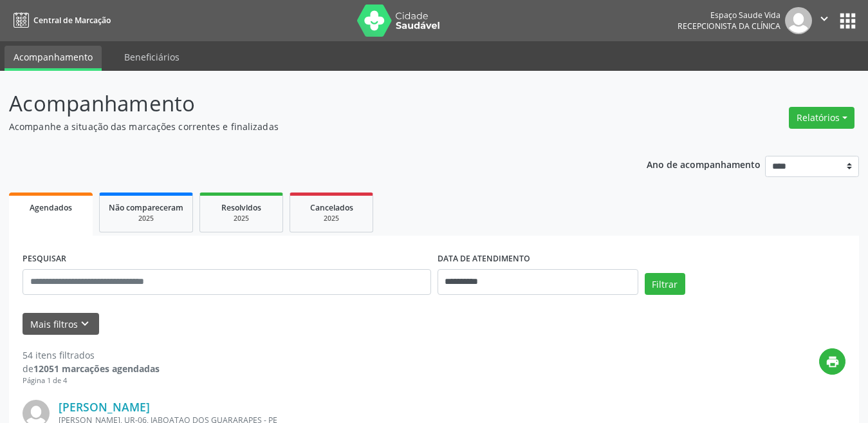  What do you see at coordinates (847, 21) in the screenshot?
I see `button: apps` at bounding box center [847, 21].